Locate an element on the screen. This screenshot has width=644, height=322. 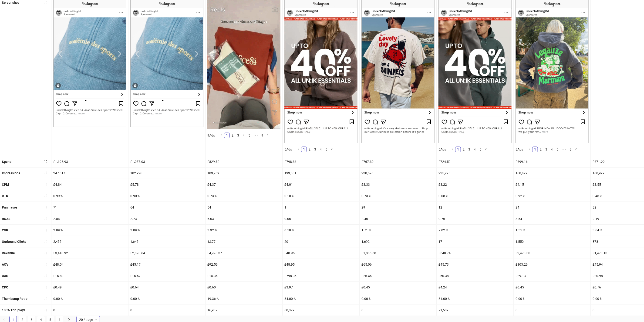
span: 9 Ads is located at coordinates (211, 136).